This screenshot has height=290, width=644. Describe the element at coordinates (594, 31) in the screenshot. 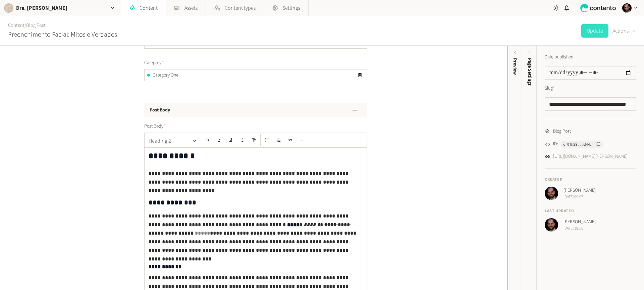

I see `button: Update` at that location.